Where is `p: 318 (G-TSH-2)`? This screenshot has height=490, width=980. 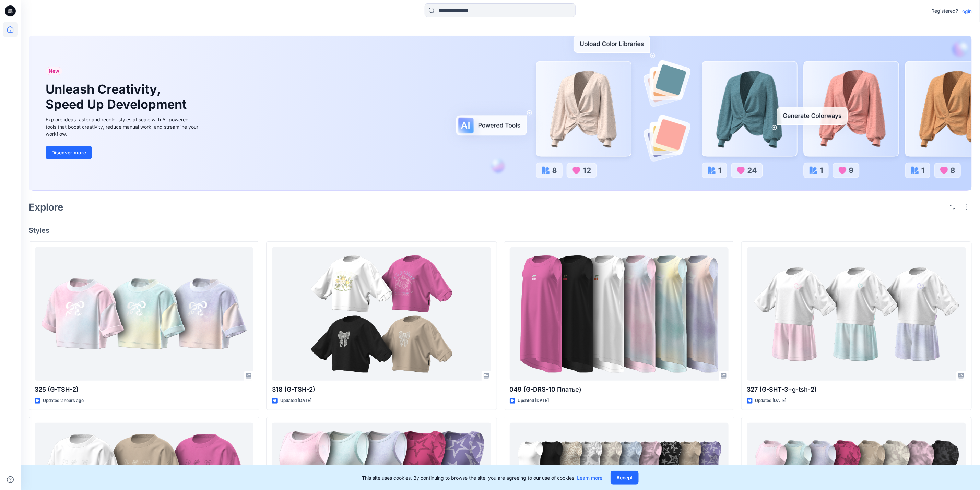 p: 318 (G-TSH-2) is located at coordinates (381, 389).